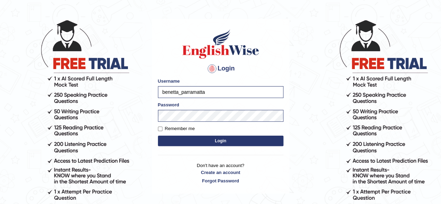 This screenshot has width=441, height=204. I want to click on a: Forgot Password, so click(221, 181).